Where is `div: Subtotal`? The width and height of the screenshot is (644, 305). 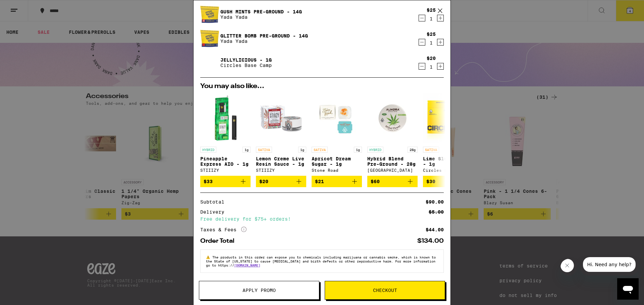 div: Subtotal is located at coordinates (215, 202).